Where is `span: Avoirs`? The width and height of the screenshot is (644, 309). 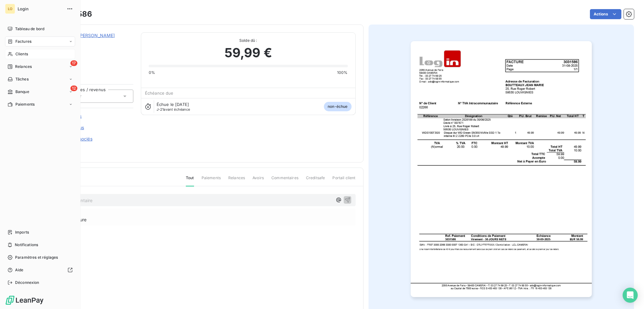
span: Avoirs is located at coordinates (258, 180).